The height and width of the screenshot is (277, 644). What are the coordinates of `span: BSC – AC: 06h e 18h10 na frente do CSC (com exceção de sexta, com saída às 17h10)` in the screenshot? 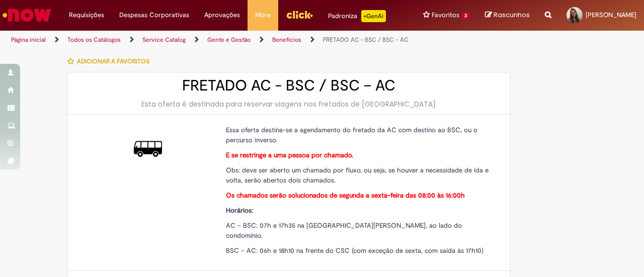 It's located at (355, 250).